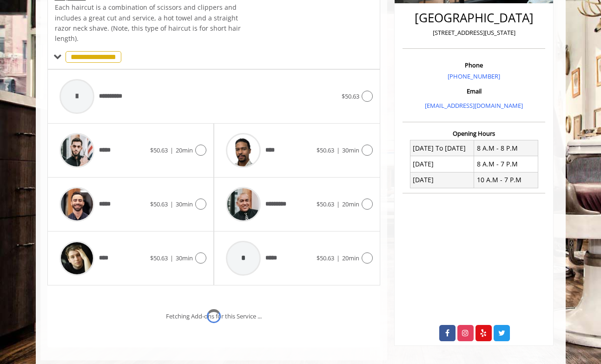 The height and width of the screenshot is (364, 601). I want to click on td: 8 A.M - 8 P.M, so click(506, 148).